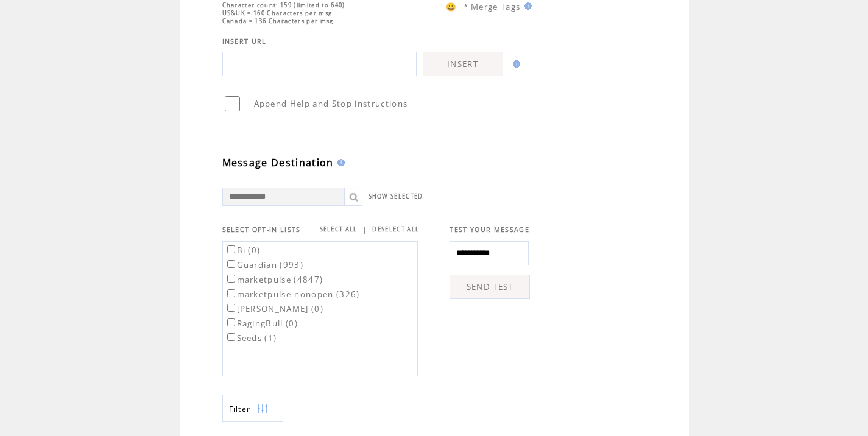 Image resolution: width=868 pixels, height=436 pixels. Describe the element at coordinates (240, 409) in the screenshot. I see `span: Show filters` at that location.